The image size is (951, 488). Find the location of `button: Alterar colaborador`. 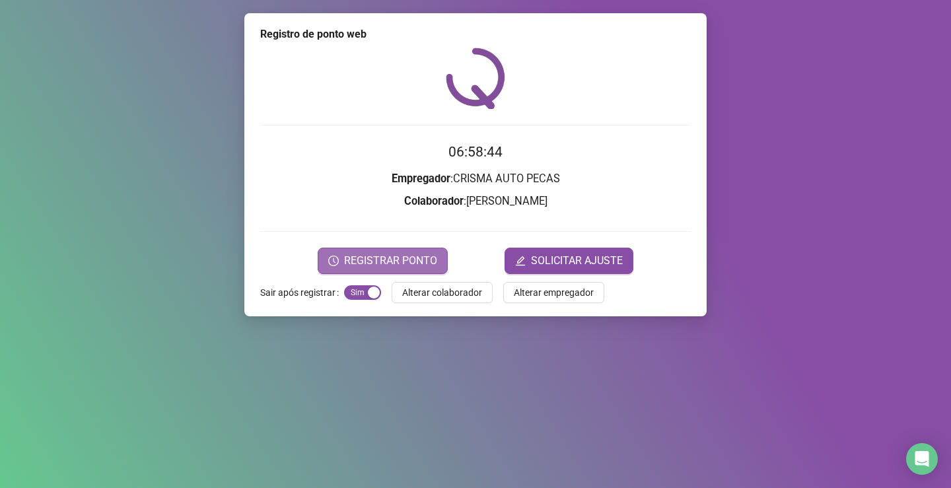

button: Alterar colaborador is located at coordinates (442, 293).